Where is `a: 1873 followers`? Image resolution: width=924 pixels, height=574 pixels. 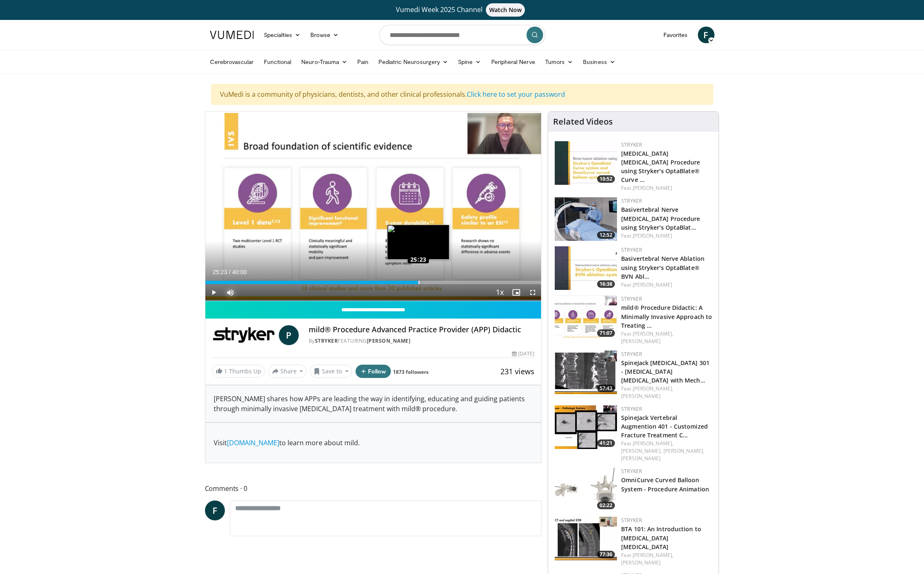 a: 1873 followers is located at coordinates (411, 372).